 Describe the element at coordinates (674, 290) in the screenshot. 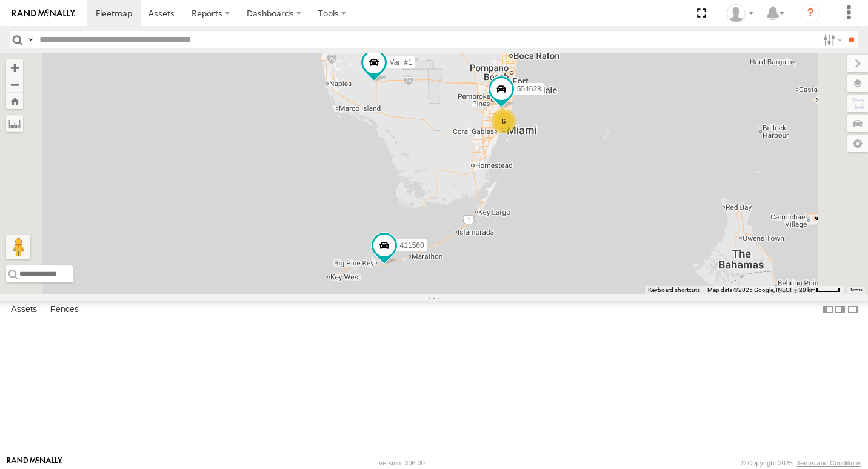

I see `button: Keyboard shortcuts` at that location.